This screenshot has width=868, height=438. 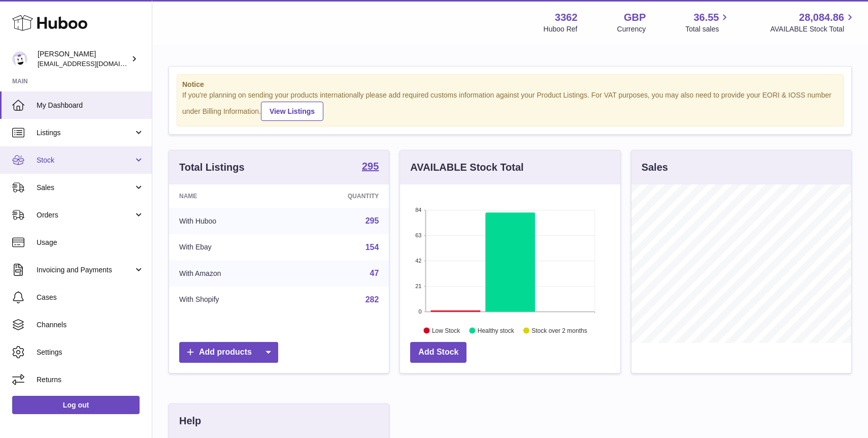 I want to click on td: With Amazon, so click(x=229, y=273).